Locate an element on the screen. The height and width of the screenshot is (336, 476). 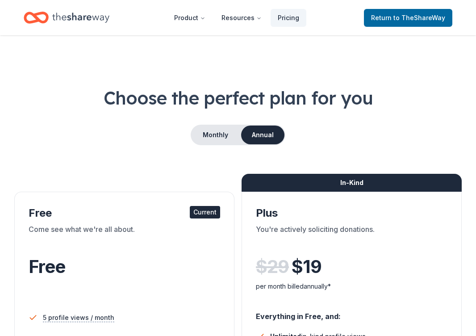
div: Current is located at coordinates (205, 212).